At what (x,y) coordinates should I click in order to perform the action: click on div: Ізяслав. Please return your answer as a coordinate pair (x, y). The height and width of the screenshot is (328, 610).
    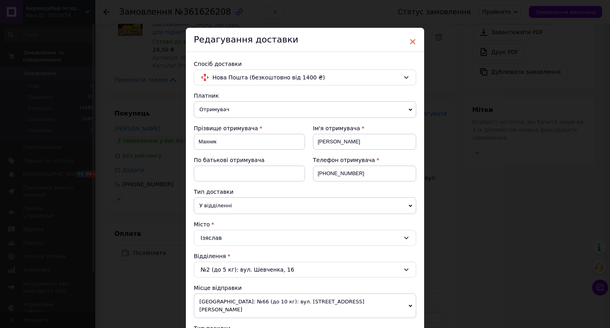
    Looking at the image, I should click on (305, 238).